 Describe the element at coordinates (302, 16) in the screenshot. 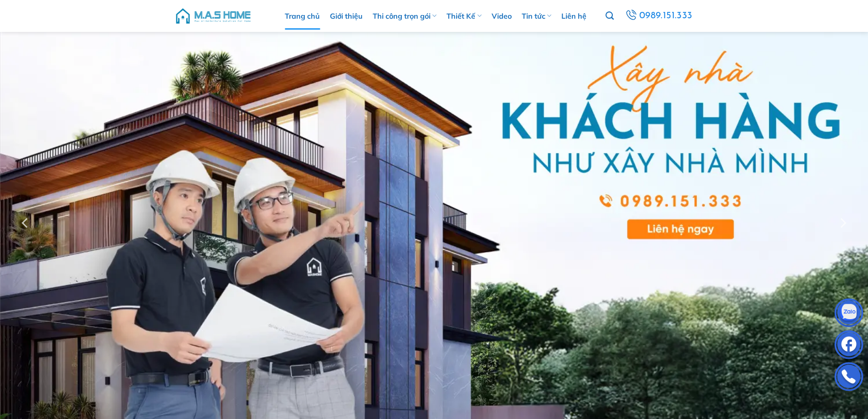

I see `a: Trang chủ` at that location.